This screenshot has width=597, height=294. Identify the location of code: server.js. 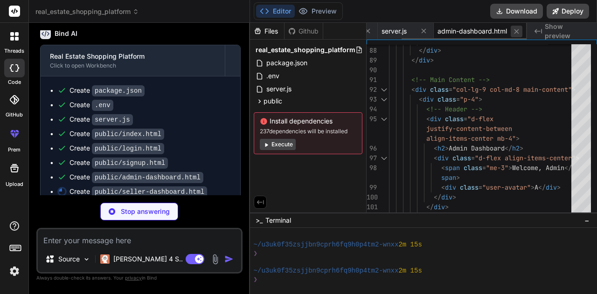
(112, 120).